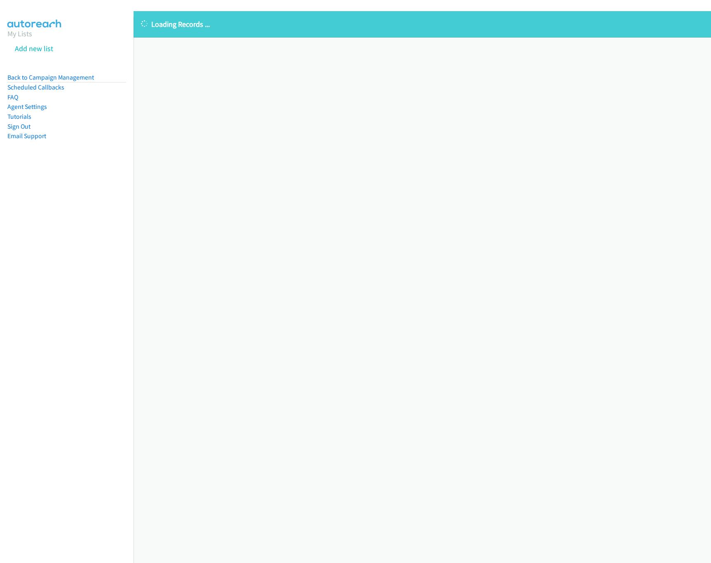 Image resolution: width=711 pixels, height=563 pixels. I want to click on a: FAQ, so click(13, 97).